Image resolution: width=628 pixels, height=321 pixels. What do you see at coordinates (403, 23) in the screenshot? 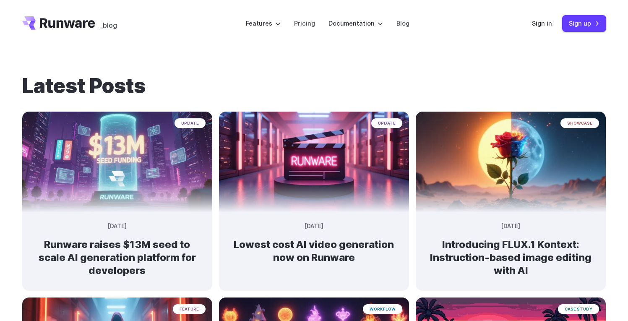
I see `a: Blog` at bounding box center [403, 23].